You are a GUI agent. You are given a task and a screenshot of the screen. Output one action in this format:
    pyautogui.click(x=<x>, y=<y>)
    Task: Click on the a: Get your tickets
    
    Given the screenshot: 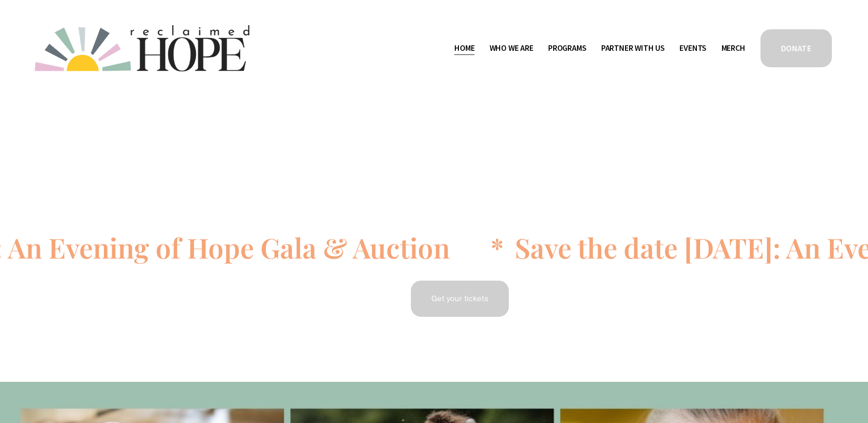 What is the action you would take?
    pyautogui.click(x=460, y=298)
    